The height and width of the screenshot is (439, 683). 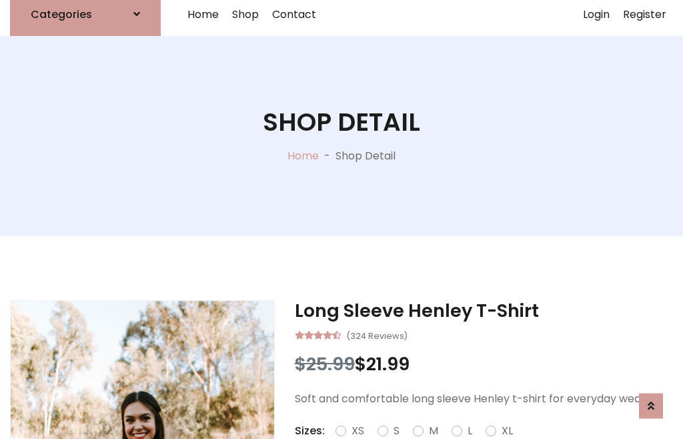 I want to click on p: Shop Detail, so click(x=365, y=156).